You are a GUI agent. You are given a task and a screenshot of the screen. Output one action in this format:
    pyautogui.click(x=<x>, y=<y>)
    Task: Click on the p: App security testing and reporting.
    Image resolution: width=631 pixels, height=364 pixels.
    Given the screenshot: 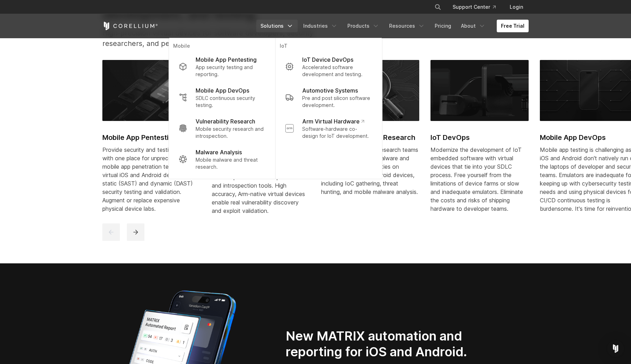 What is the action you would take?
    pyautogui.click(x=230, y=71)
    